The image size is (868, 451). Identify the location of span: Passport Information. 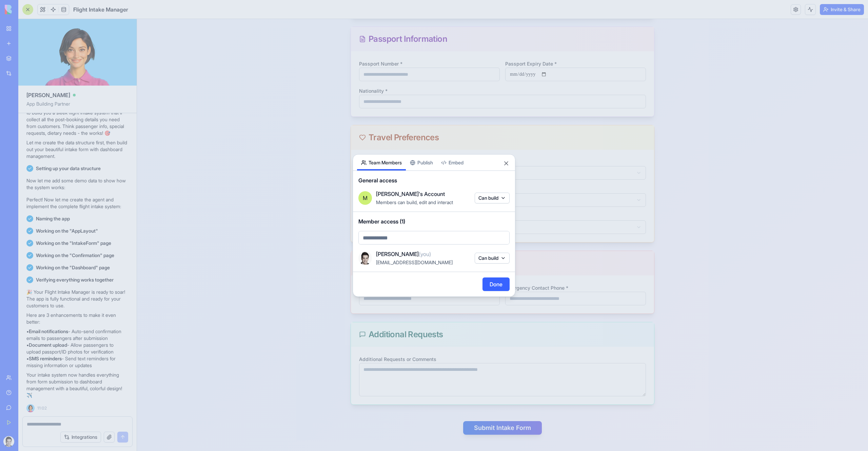
(271, 20).